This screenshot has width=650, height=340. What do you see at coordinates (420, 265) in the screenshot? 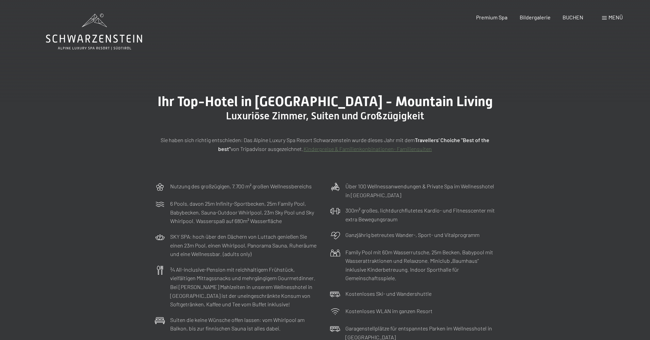
I see `p: Family Pool mit 60m Wasserrutsche, 25m Becken, Babypool mit Wasserattraktionen und Relaxzone. Min...` at bounding box center [420, 265].